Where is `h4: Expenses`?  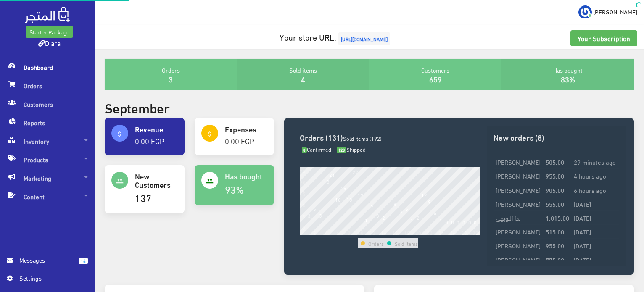 h4: Expenses is located at coordinates (246, 129).